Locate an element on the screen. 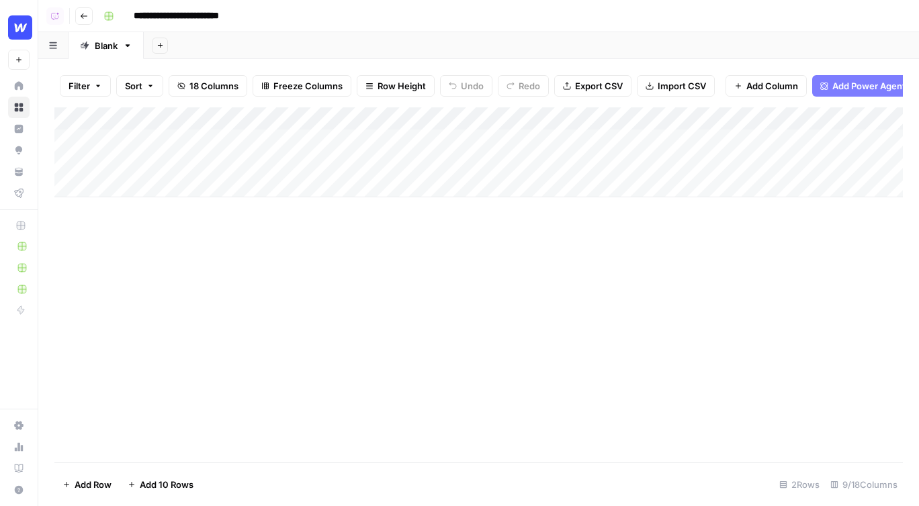 The width and height of the screenshot is (919, 506). span: Add Power Agent is located at coordinates (868, 86).